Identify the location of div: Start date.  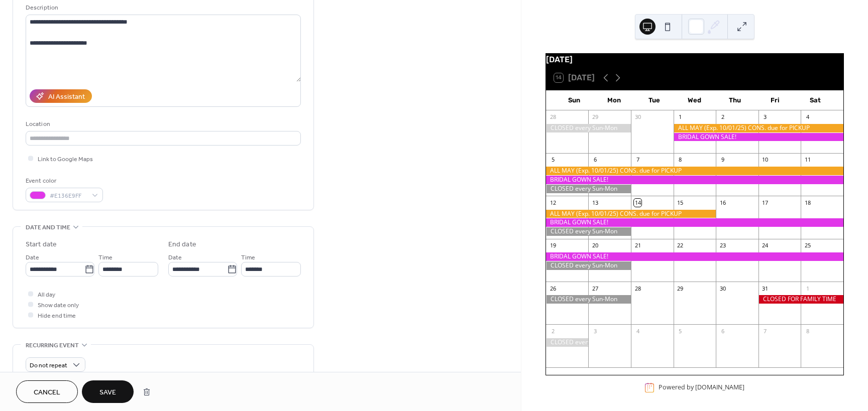
(41, 244).